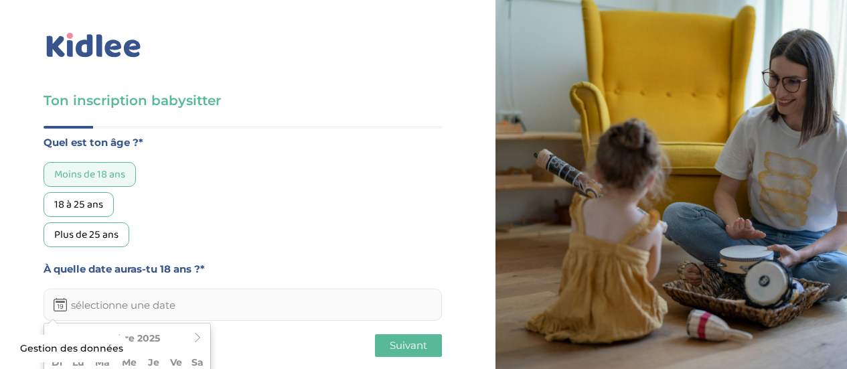  I want to click on input: sélectionne une date, so click(242, 305).